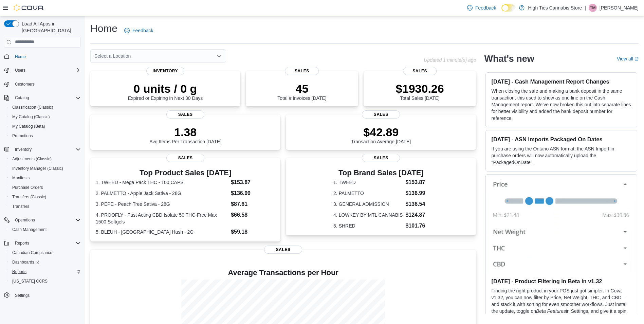 This screenshot has width=644, height=324. Describe the element at coordinates (42, 295) in the screenshot. I see `button: Settings` at that location.